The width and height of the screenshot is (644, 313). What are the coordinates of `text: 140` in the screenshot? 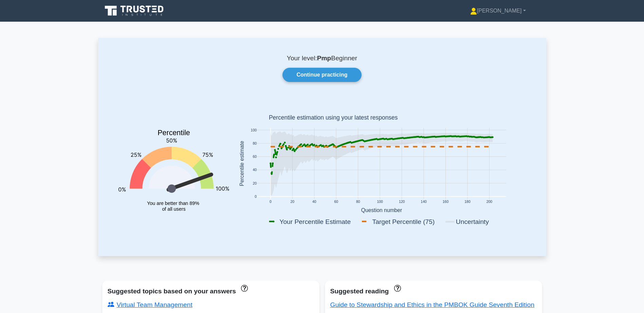 It's located at (424, 202).